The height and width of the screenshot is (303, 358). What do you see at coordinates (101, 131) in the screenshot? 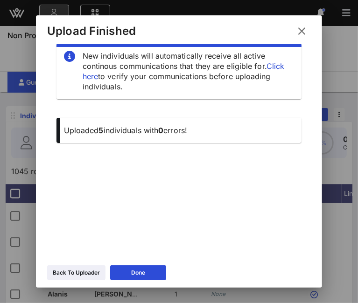
I see `span: 5` at bounding box center [101, 131].